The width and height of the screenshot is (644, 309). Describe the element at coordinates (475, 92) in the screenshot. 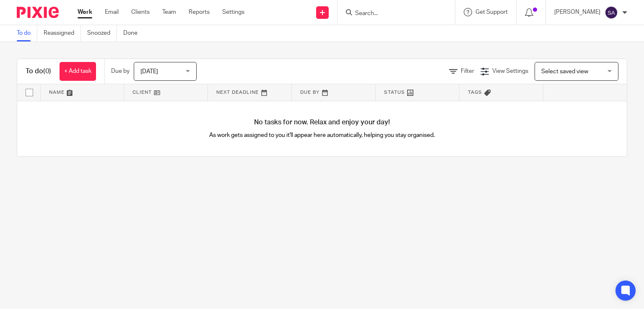

I see `span: Tags` at that location.